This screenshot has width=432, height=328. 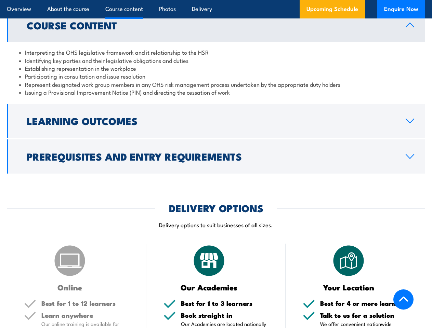 What do you see at coordinates (348, 287) in the screenshot?
I see `h3: Your Location` at bounding box center [348, 287].